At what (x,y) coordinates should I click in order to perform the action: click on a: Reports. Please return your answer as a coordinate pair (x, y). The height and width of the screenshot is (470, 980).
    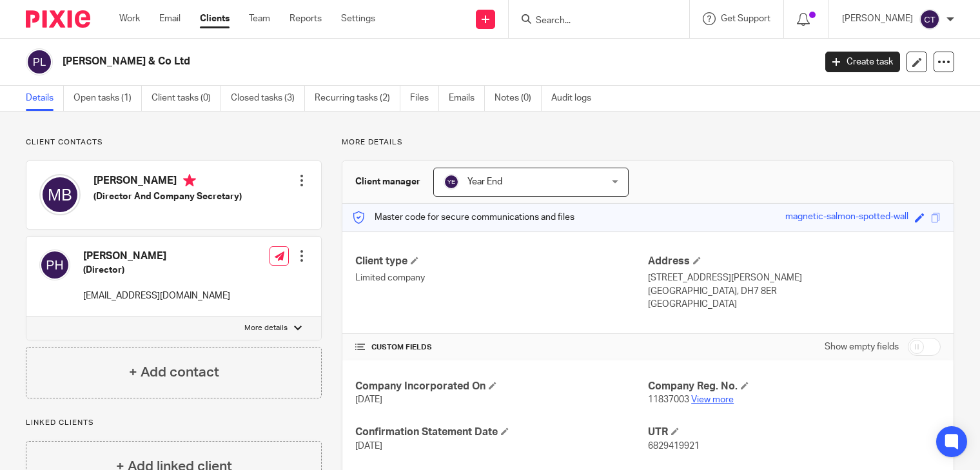
    Looking at the image, I should click on (306, 19).